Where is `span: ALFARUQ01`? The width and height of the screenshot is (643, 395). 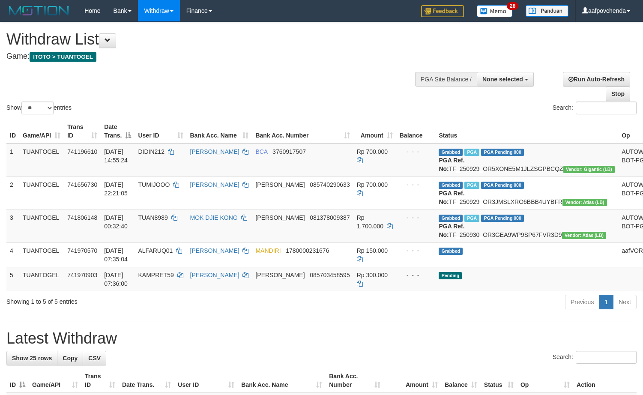
span: ALFARUQ01 is located at coordinates (155, 251).